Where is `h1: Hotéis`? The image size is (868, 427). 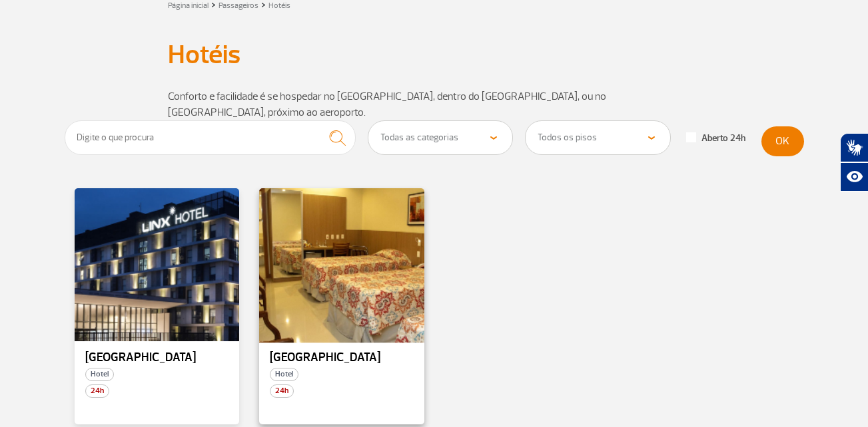 h1: Hotéis is located at coordinates (434, 55).